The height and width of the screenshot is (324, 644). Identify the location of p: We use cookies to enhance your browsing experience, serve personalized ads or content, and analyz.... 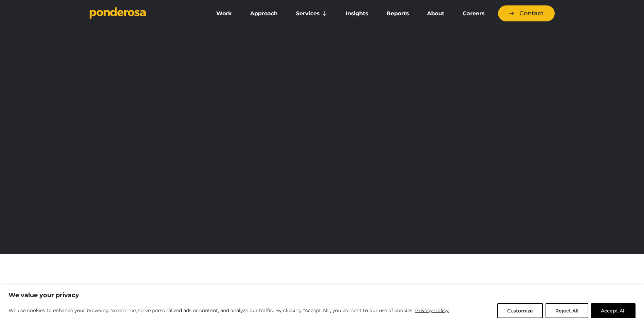
(229, 311).